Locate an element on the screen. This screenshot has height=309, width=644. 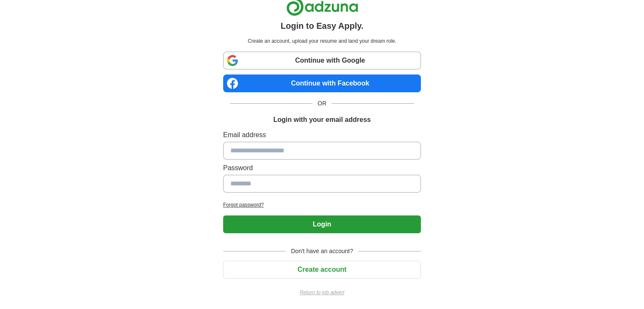
h1: Login with your email address is located at coordinates (322, 119).